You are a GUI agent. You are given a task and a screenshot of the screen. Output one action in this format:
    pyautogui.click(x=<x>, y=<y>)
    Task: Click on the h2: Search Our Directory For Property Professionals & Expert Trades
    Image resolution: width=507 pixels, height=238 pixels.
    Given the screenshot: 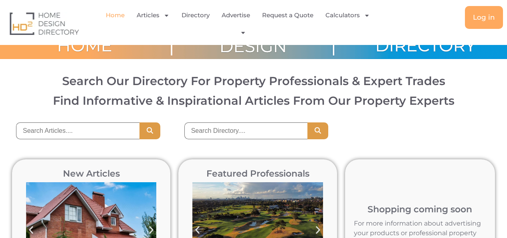 What is the action you would take?
    pyautogui.click(x=253, y=81)
    